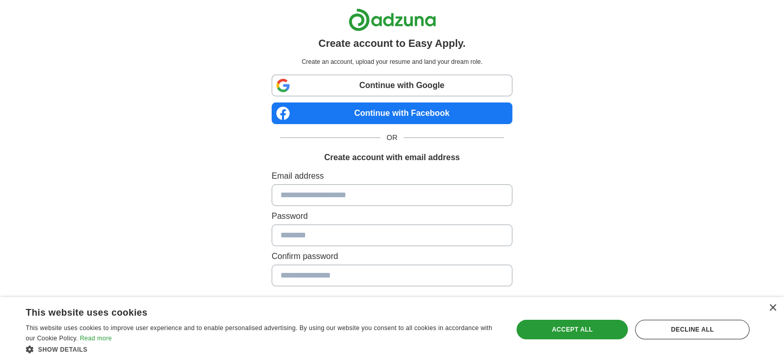 Image resolution: width=784 pixels, height=362 pixels. I want to click on a: Read more, opens a new window, so click(96, 339).